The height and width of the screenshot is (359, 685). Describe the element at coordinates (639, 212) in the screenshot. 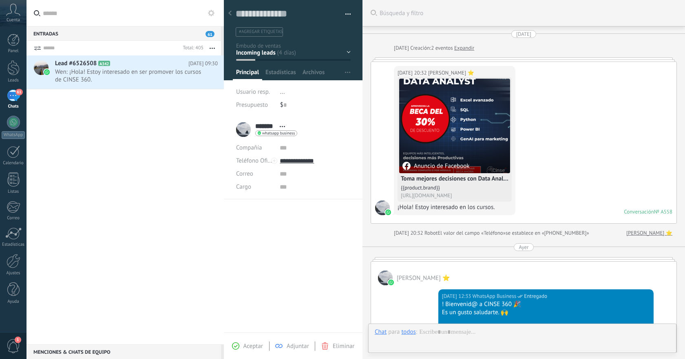

I see `div: Conversación` at that location.